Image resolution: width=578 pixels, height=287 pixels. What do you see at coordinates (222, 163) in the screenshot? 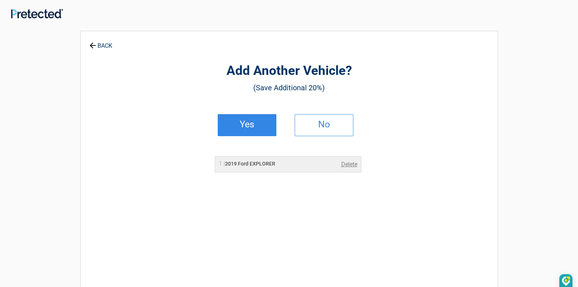
I see `span: 1 |` at bounding box center [222, 163].